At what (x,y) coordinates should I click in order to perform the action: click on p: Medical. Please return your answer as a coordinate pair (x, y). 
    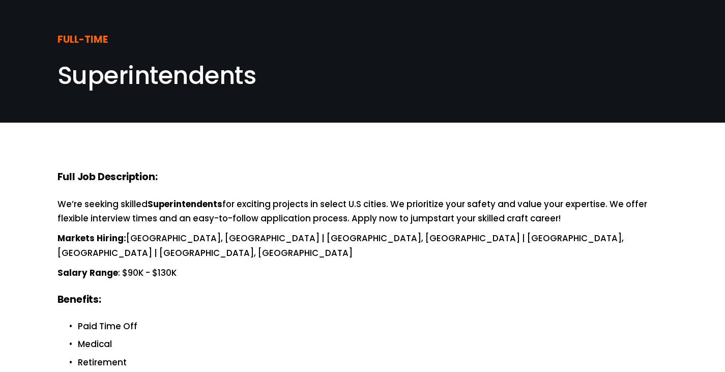
    Looking at the image, I should click on (373, 344).